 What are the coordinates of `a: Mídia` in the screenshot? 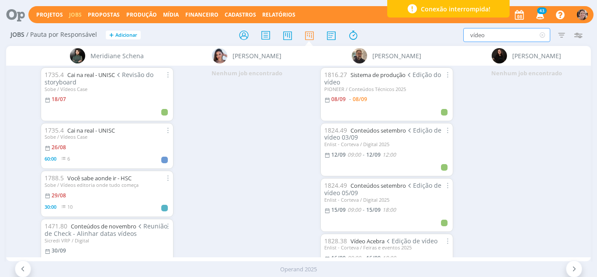 It's located at (171, 14).